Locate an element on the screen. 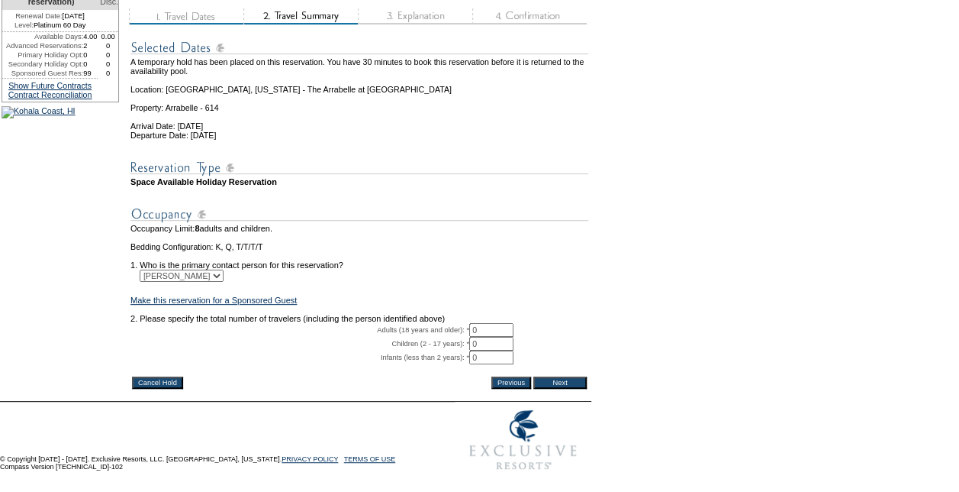 Image resolution: width=959 pixels, height=492 pixels. a: Show Future Contracts is located at coordinates (50, 85).